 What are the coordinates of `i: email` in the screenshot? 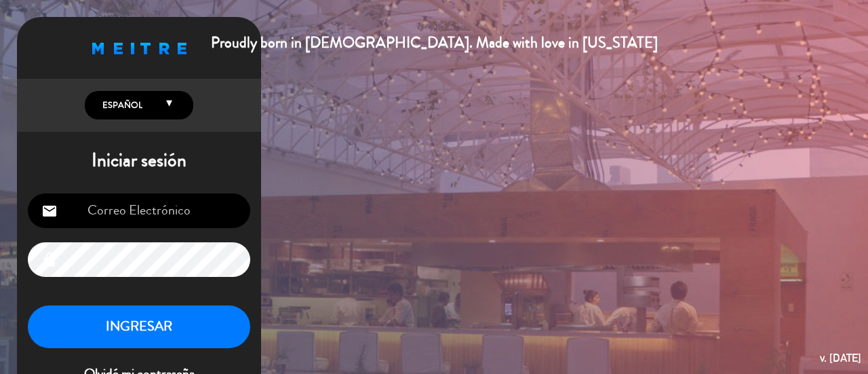 It's located at (50, 211).